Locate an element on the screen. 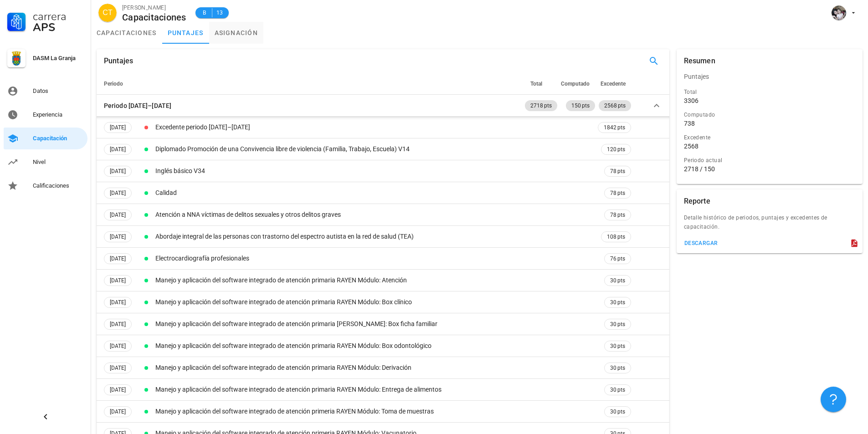 The width and height of the screenshot is (868, 434). span: 2718 pts is located at coordinates (541, 106).